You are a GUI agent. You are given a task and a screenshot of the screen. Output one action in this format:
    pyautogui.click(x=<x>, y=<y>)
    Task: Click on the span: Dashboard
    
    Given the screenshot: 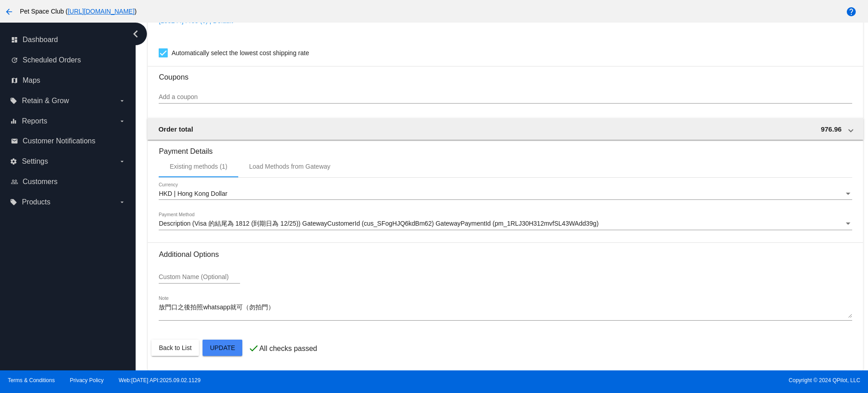 What is the action you would take?
    pyautogui.click(x=40, y=39)
    